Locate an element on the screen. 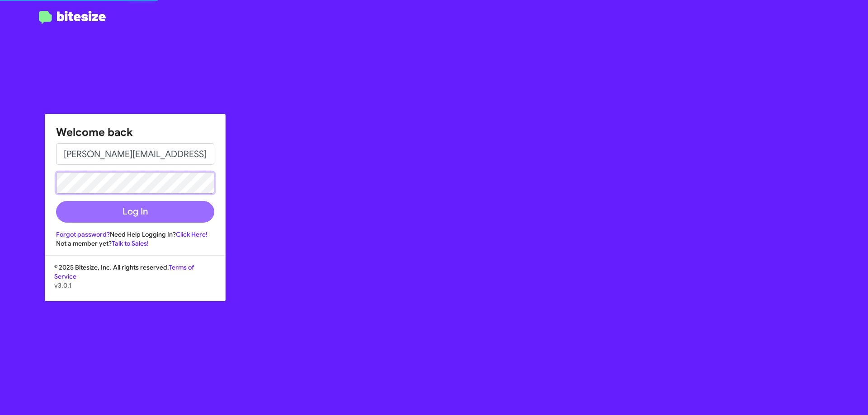 The width and height of the screenshot is (868, 415). div: Not a member yet? is located at coordinates (135, 244).